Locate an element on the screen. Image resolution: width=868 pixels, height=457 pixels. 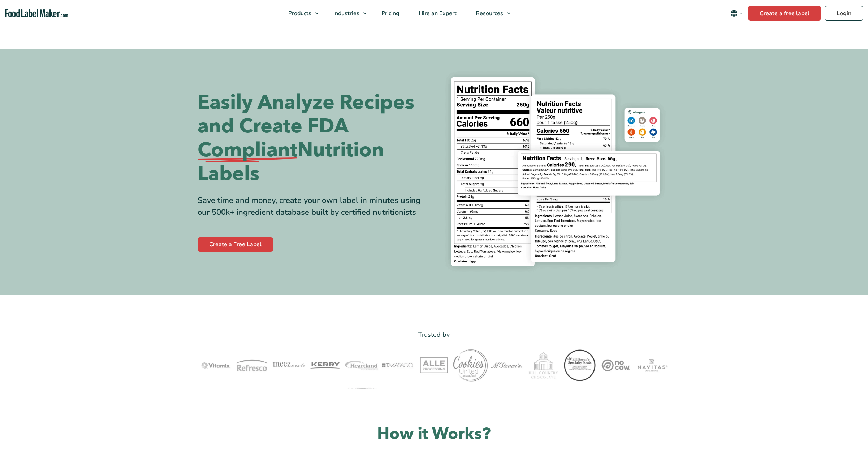
a: Food Label Maker homepage is located at coordinates (36, 13).